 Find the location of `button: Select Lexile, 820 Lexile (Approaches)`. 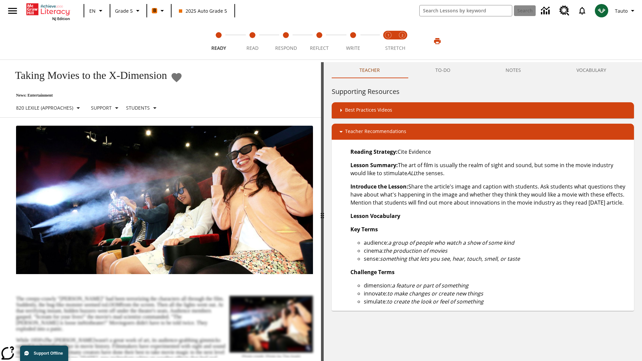

button: Select Lexile, 820 Lexile (Approaches) is located at coordinates (49, 108).